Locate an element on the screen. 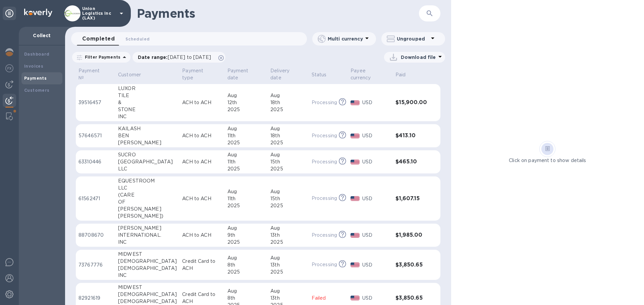 This screenshot has width=644, height=305. div: (CARE is located at coordinates (147, 195).